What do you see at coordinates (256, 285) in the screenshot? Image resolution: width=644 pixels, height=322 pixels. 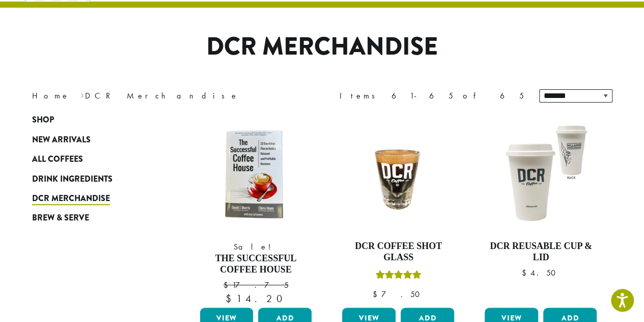 I see `bdi: 17.75` at bounding box center [256, 285].